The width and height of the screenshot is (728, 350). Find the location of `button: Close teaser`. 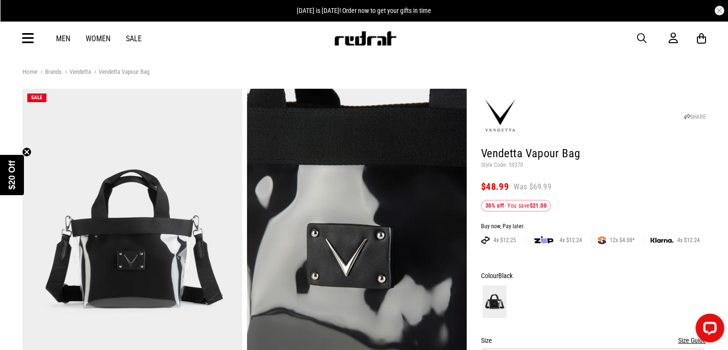

button: Close teaser is located at coordinates (27, 152).